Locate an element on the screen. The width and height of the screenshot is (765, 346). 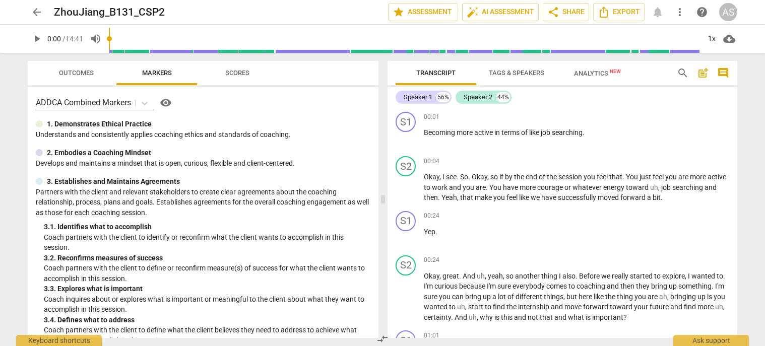
span: curious is located at coordinates (447, 286).